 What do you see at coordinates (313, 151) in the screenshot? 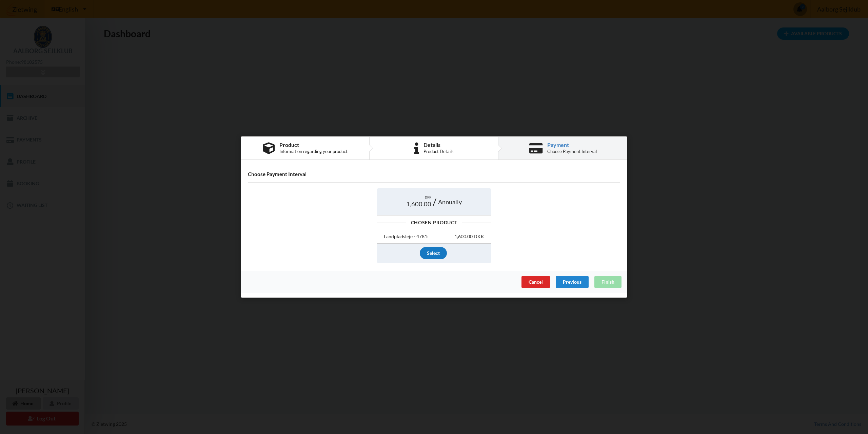
I see `div: Information regarding your product` at bounding box center [313, 151].